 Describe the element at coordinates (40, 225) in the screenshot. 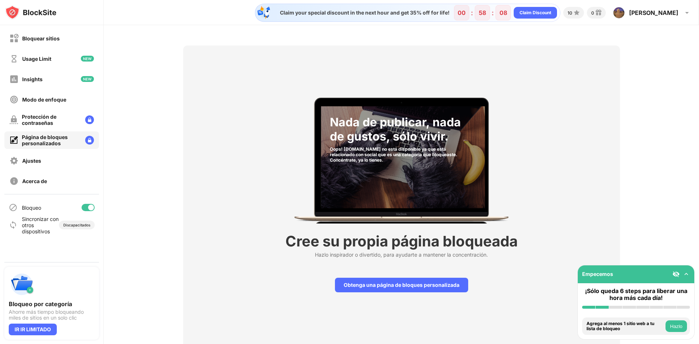

I see `div: Sincronizar con otros dispositivos` at that location.